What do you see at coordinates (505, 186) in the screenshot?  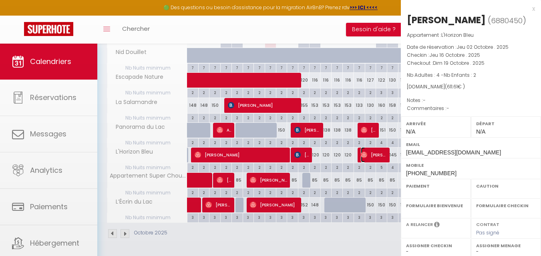 I see `label: Caution` at bounding box center [505, 186].